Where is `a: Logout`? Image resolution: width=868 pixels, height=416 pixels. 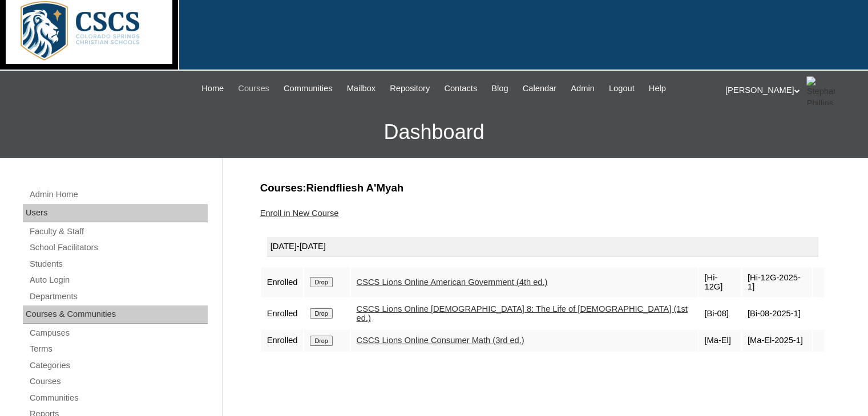
a: Logout is located at coordinates (621, 88).